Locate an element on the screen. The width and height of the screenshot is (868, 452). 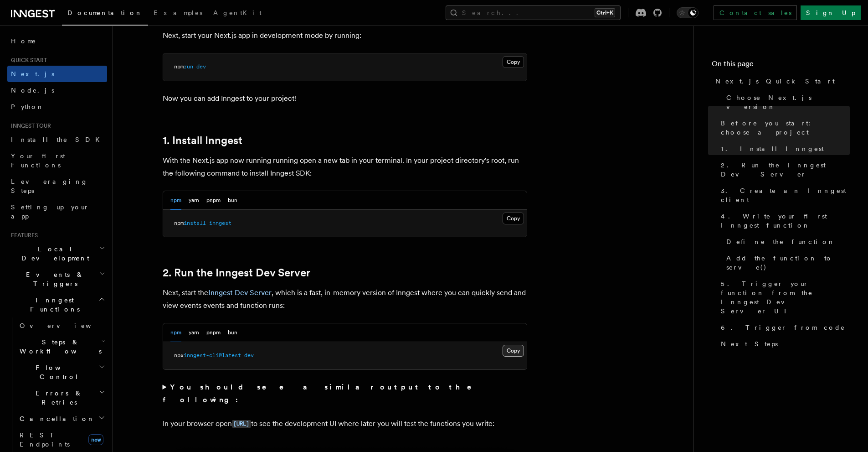
span: Examples is located at coordinates (178, 13).